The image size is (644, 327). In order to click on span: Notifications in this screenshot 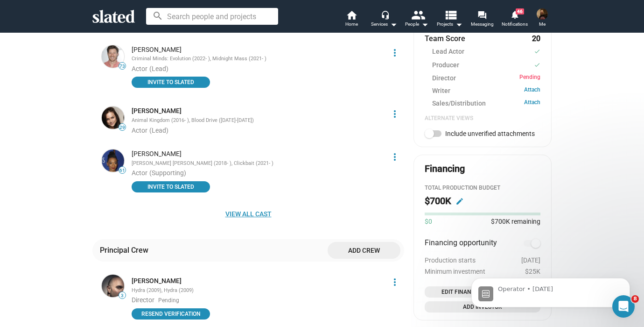, I will do `click(515, 25)`.